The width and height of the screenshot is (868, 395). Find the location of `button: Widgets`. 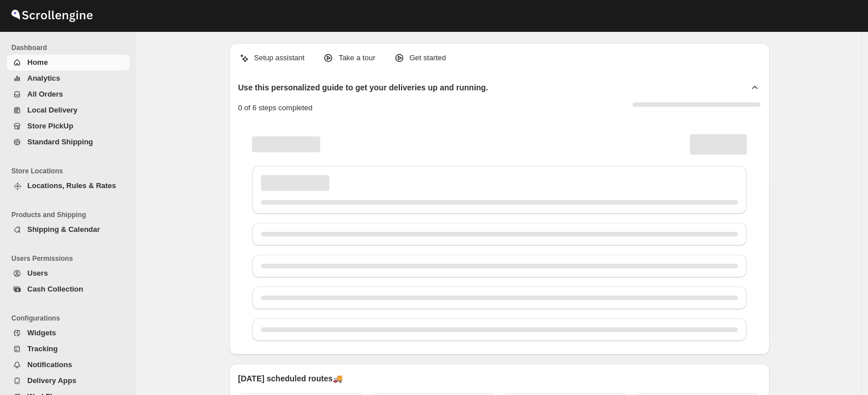

button: Widgets is located at coordinates (68, 333).